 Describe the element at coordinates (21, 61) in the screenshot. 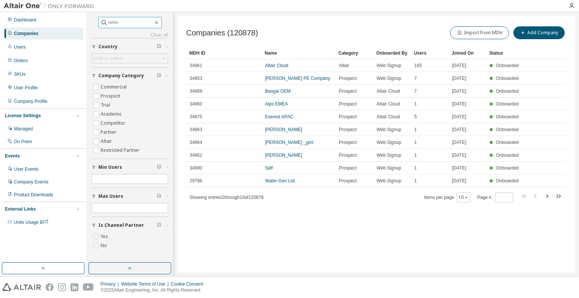

I see `div: Orders` at that location.